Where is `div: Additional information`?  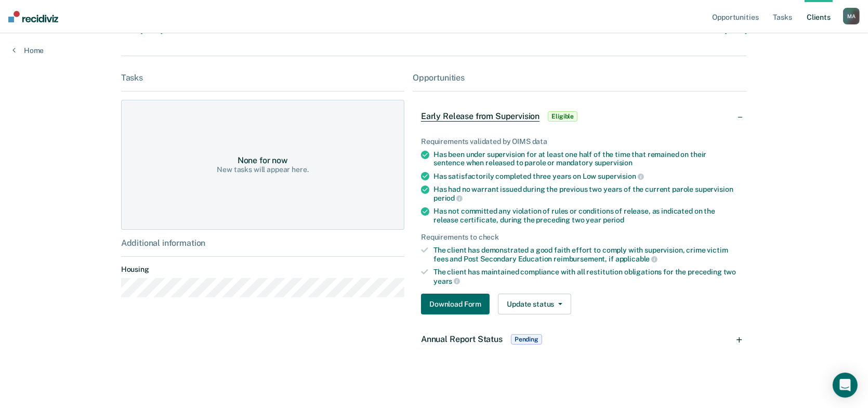 div: Additional information is located at coordinates (263, 243).